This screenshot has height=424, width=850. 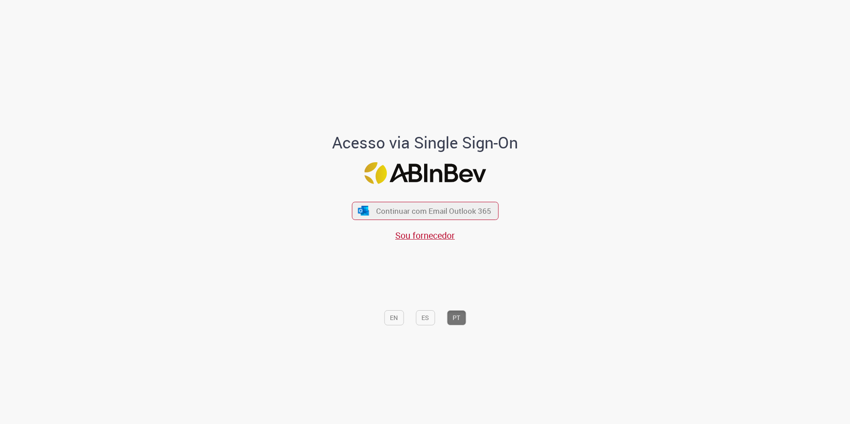 What do you see at coordinates (425, 235) in the screenshot?
I see `a: Sou fornecedor` at bounding box center [425, 235].